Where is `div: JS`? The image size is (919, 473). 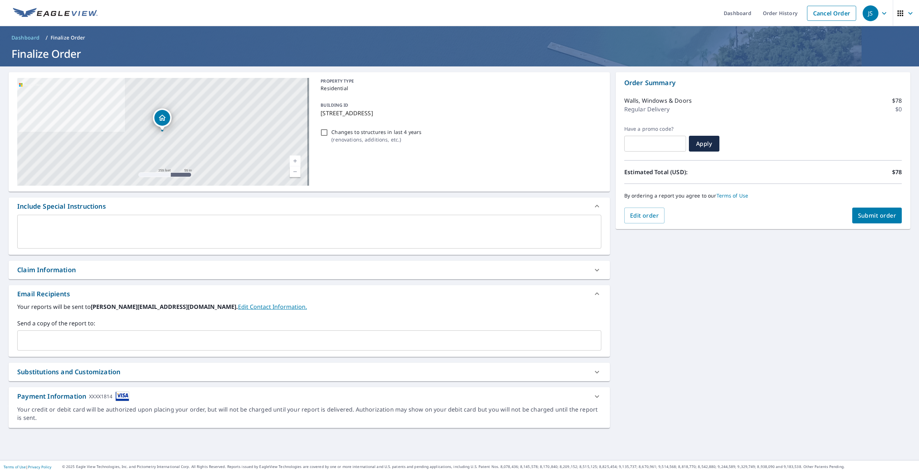
div: JS is located at coordinates (871, 13).